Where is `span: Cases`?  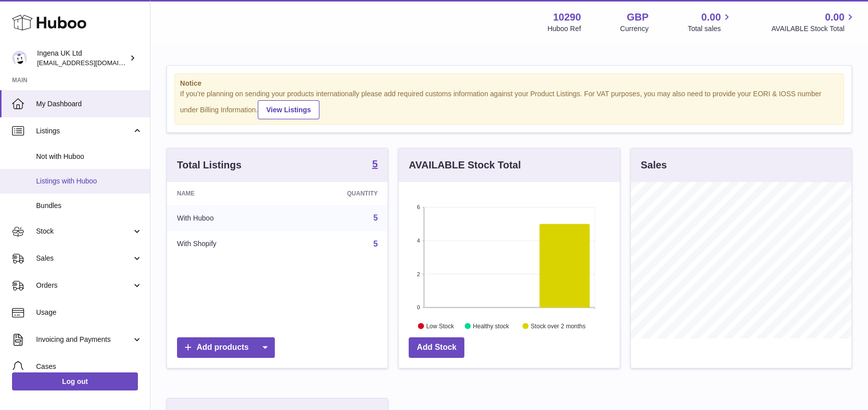 span: Cases is located at coordinates (89, 367).